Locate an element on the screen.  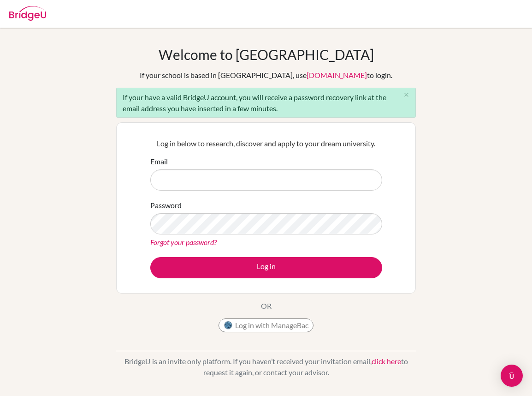
label: Email is located at coordinates (159, 162).